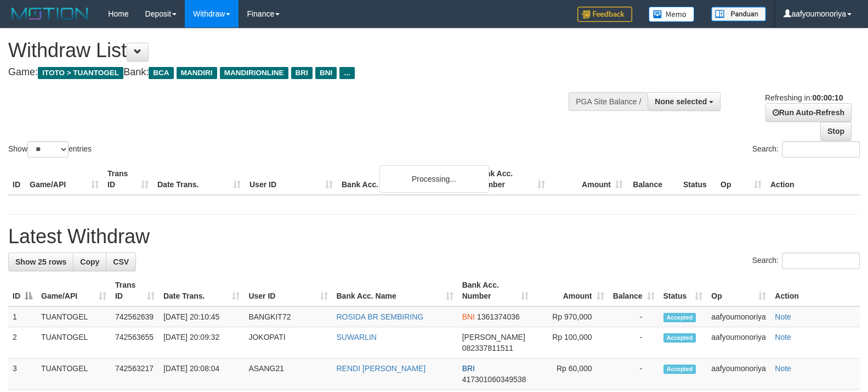 Image resolution: width=868 pixels, height=392 pixels. I want to click on span: Copy 1361374036 to clipboard, so click(499, 317).